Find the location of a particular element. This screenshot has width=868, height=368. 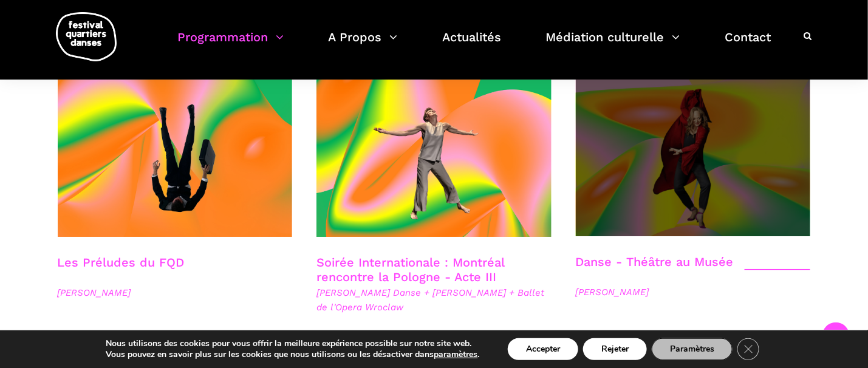

button: paramètres is located at coordinates (456, 355).